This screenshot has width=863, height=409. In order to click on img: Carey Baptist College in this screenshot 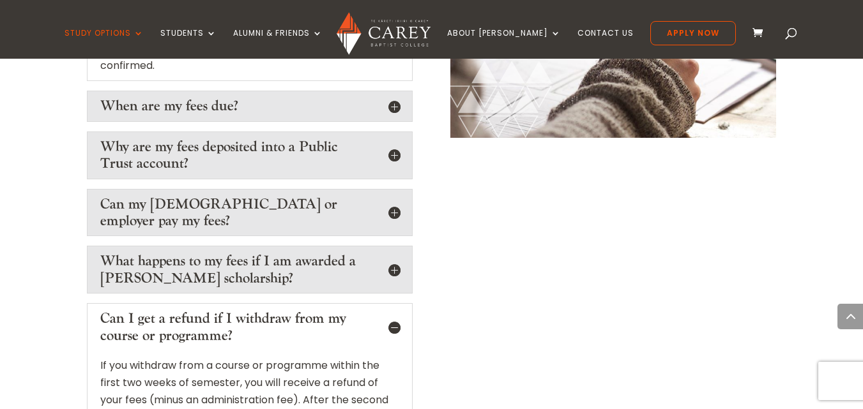, I will do `click(383, 33)`.